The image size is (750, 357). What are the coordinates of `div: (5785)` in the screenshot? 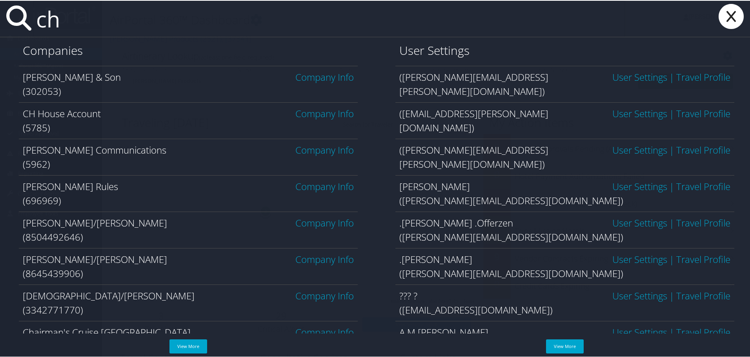 It's located at (188, 127).